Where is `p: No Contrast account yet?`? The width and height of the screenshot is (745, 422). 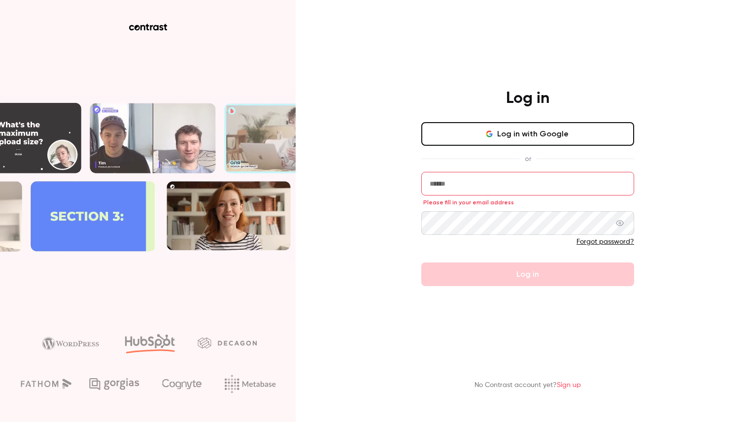
p: No Contrast account yet? is located at coordinates (528, 385).